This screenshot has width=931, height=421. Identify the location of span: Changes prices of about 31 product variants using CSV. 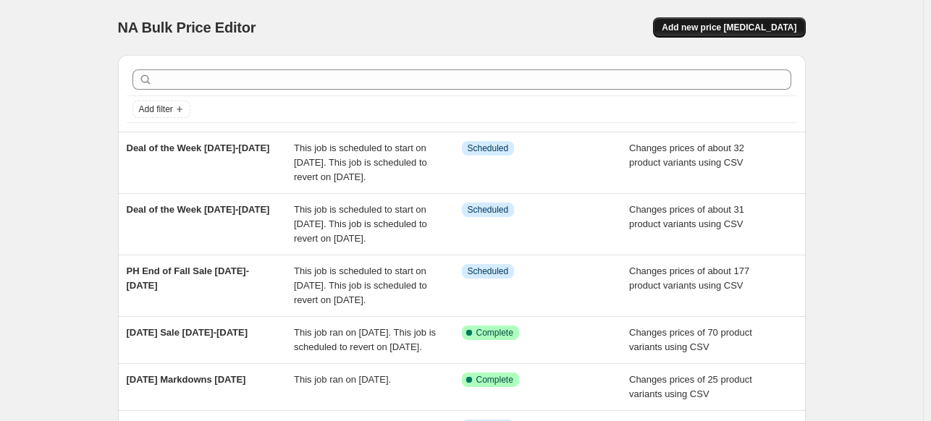
(686, 216).